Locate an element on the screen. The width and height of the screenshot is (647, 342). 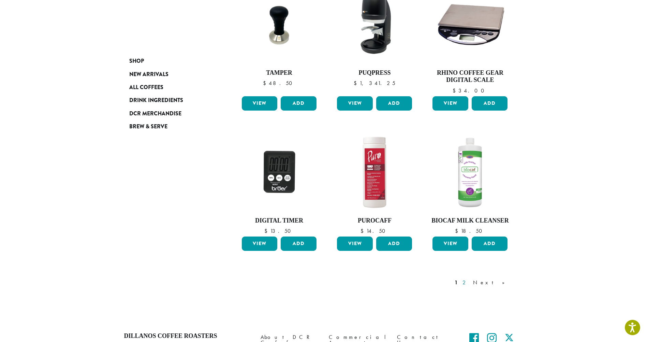
h4: Rhino Coffee Gear Digital Scale is located at coordinates (470, 76).